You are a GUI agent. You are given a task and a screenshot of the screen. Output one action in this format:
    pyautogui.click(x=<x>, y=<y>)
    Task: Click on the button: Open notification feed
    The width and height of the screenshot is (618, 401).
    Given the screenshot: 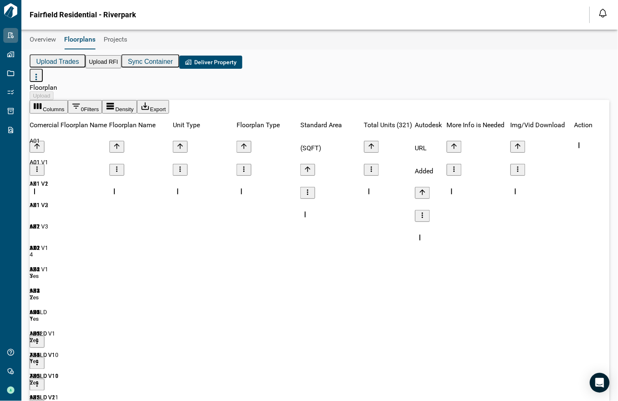 What is the action you would take?
    pyautogui.click(x=604, y=13)
    